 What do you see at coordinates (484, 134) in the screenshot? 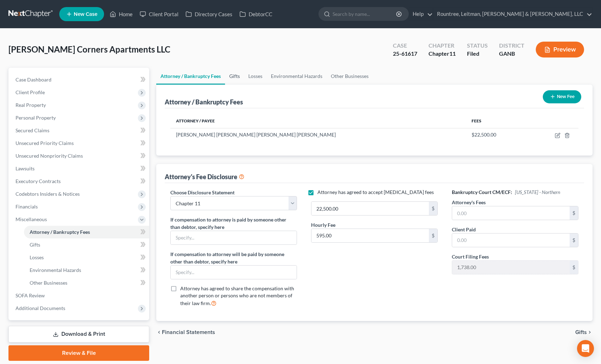
I see `span: $22,500.00` at bounding box center [484, 134].